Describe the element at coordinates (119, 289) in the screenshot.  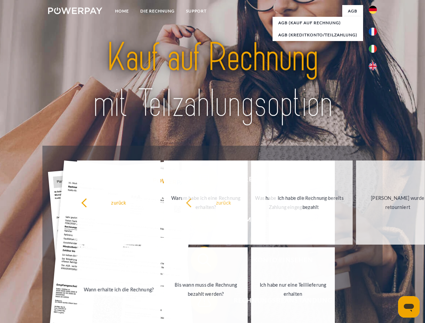
I see `div: Wann erhalte ich die Rechnung?` at that location.